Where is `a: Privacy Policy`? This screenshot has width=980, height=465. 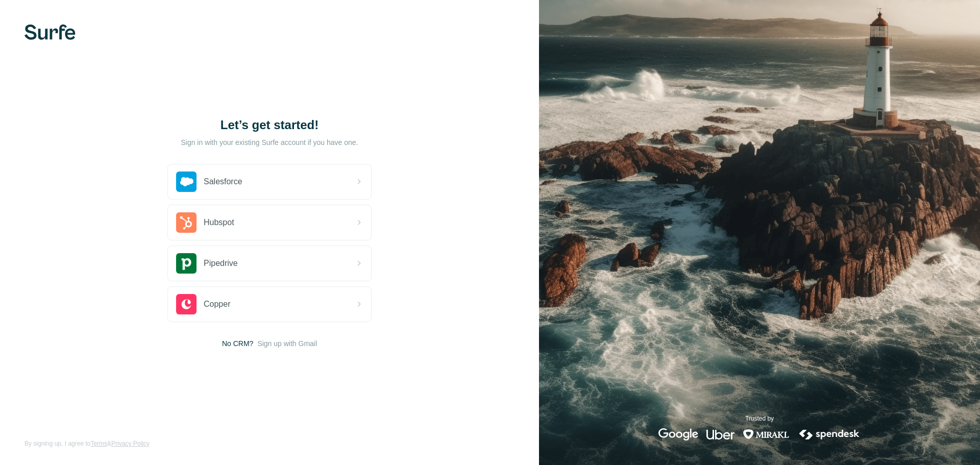
a: Privacy Policy is located at coordinates (130, 444).